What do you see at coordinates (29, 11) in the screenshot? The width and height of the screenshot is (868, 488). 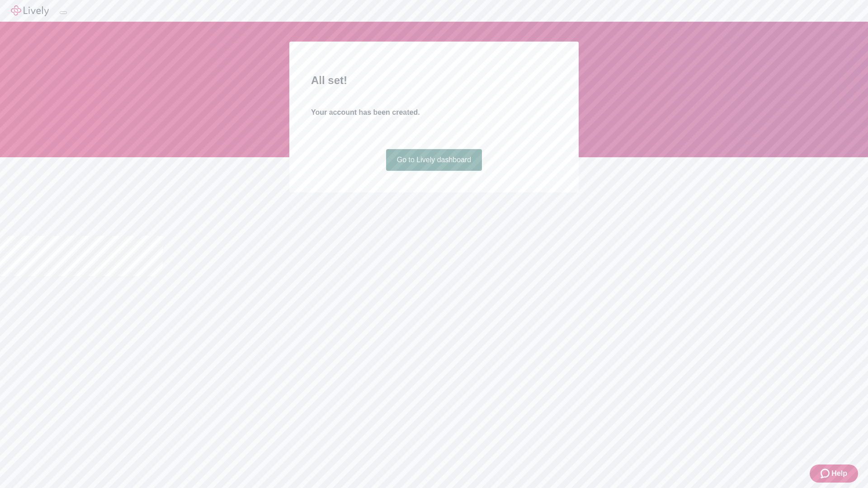 I see `img: Lively` at bounding box center [29, 11].